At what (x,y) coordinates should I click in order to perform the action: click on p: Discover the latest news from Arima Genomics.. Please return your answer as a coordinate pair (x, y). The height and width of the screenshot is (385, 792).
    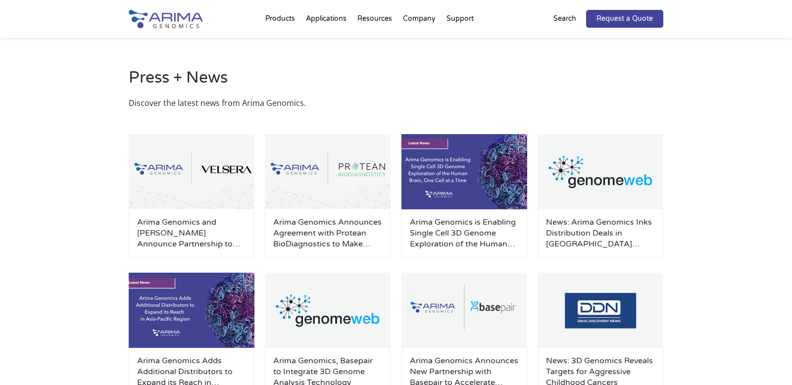
    Looking at the image, I should click on (396, 103).